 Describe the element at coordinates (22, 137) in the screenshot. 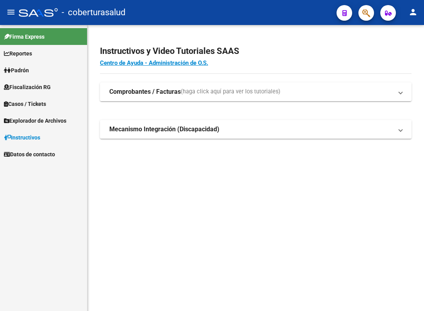

I see `span: Instructivos` at that location.